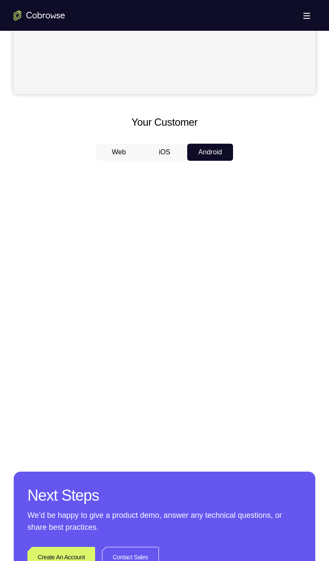  I want to click on p: We’d be happy to give a product demo, answer any technical questions, or share best practices., so click(164, 522).